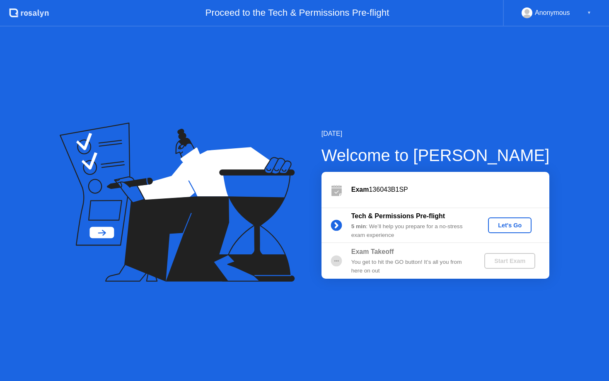 The width and height of the screenshot is (609, 381). I want to click on div: Let's Go, so click(510, 225).